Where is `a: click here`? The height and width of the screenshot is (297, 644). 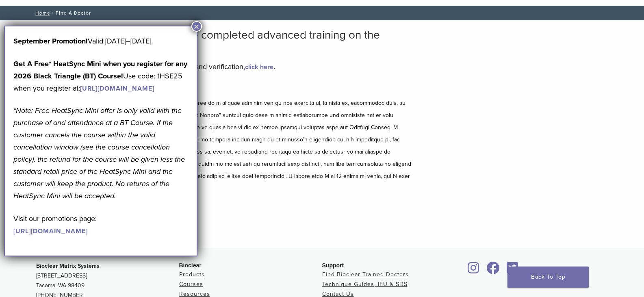 a: click here is located at coordinates (259, 67).